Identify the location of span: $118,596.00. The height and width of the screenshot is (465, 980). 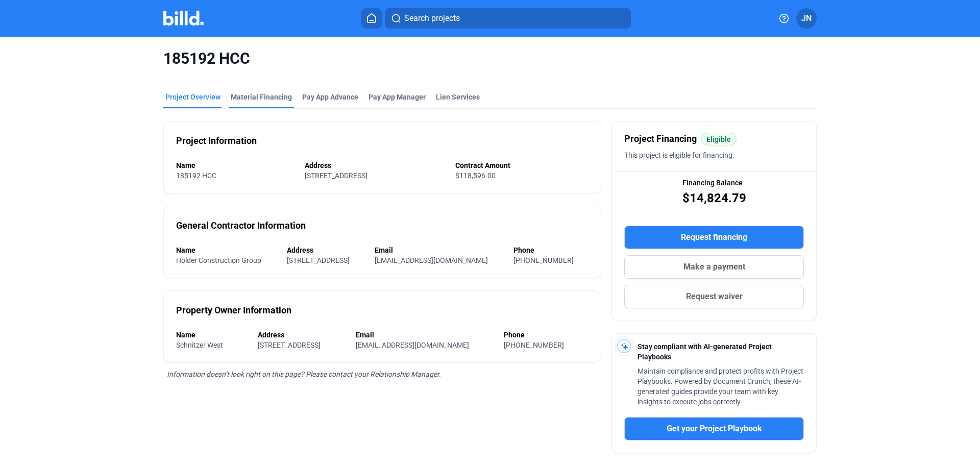
(475, 175).